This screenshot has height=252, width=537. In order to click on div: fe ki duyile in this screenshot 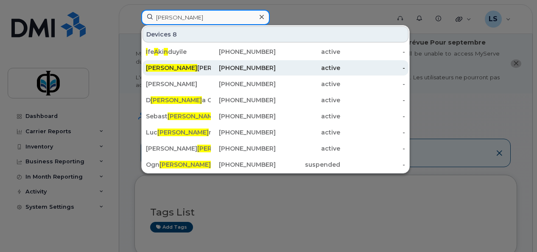, I will do `click(178, 52)`.